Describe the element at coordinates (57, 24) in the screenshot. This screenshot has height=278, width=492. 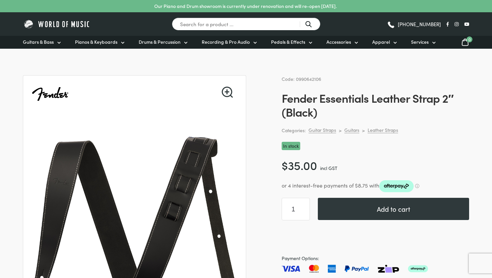
I see `img: World of Music` at that location.